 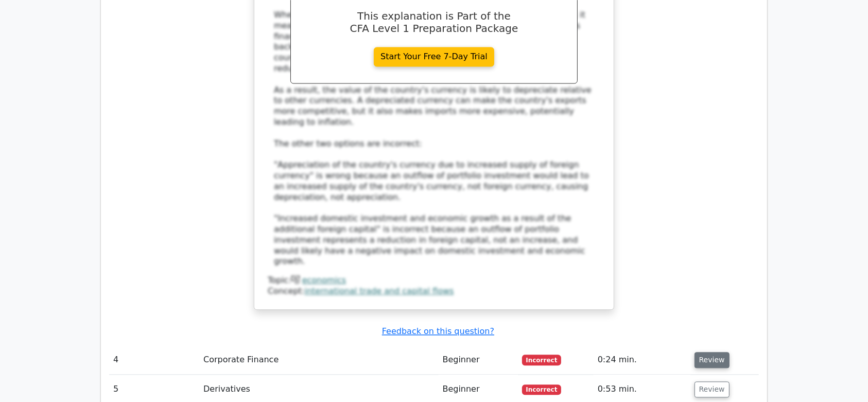 I want to click on div: Topic:, so click(x=434, y=281).